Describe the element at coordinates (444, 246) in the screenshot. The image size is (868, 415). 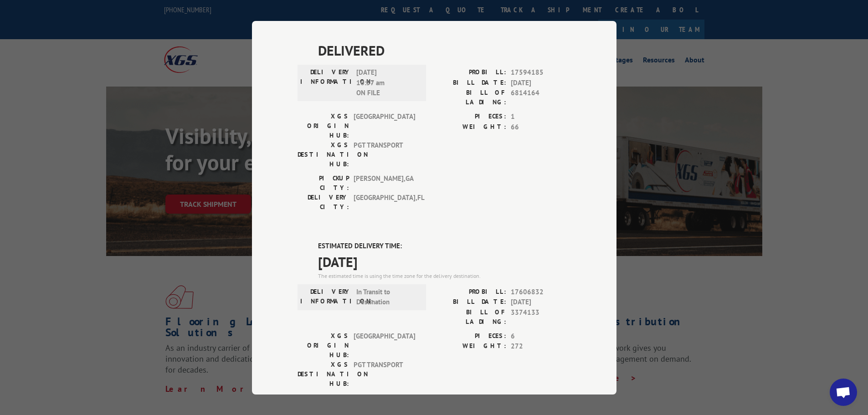
I see `label: ESTIMATED DELIVERY TIME:` at that location.